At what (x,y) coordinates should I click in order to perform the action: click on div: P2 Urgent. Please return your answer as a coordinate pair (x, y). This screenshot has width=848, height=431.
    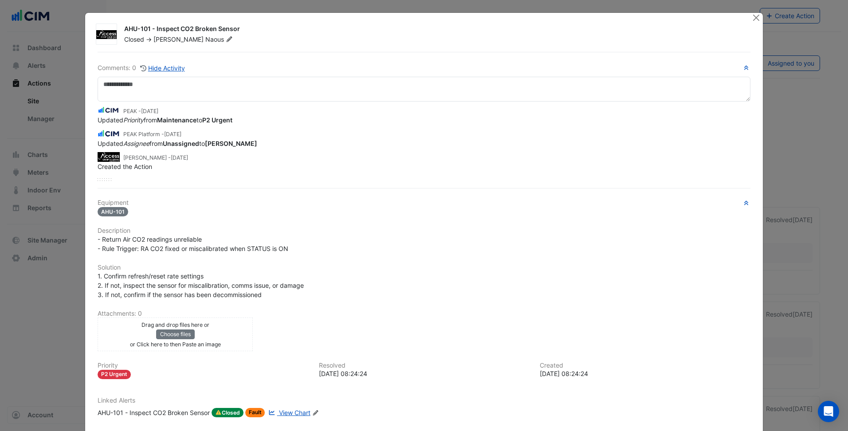
    Looking at the image, I should click on (114, 374).